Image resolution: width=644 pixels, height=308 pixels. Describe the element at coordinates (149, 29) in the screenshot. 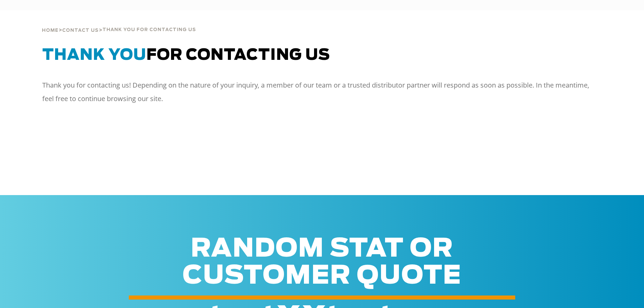

I see `span: thank you for contacting us` at that location.